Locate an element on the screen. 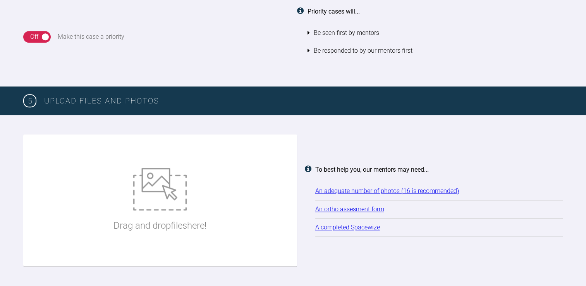  a: A completed Spacewize is located at coordinates (347, 227).